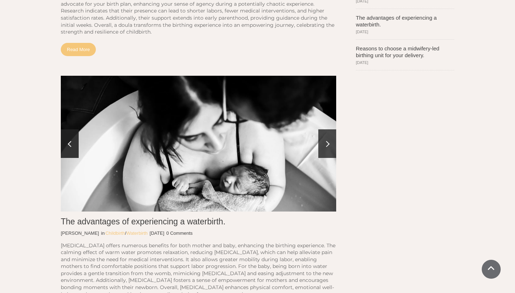 The image size is (515, 293). Describe the element at coordinates (115, 234) in the screenshot. I see `a: Childbirth` at that location.